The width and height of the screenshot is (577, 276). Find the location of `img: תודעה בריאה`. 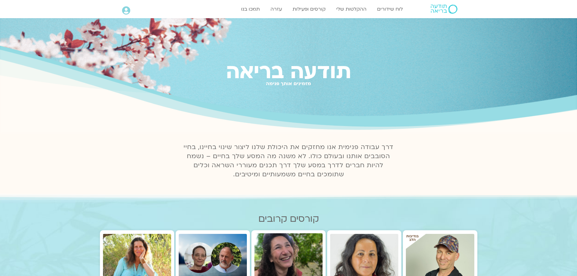

img: תודעה בריאה is located at coordinates (444, 9).